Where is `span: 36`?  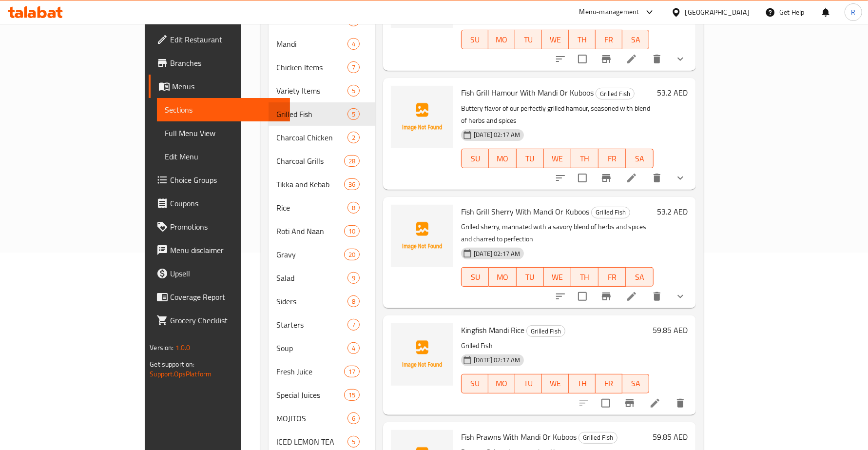
span: 36 is located at coordinates (352, 185).